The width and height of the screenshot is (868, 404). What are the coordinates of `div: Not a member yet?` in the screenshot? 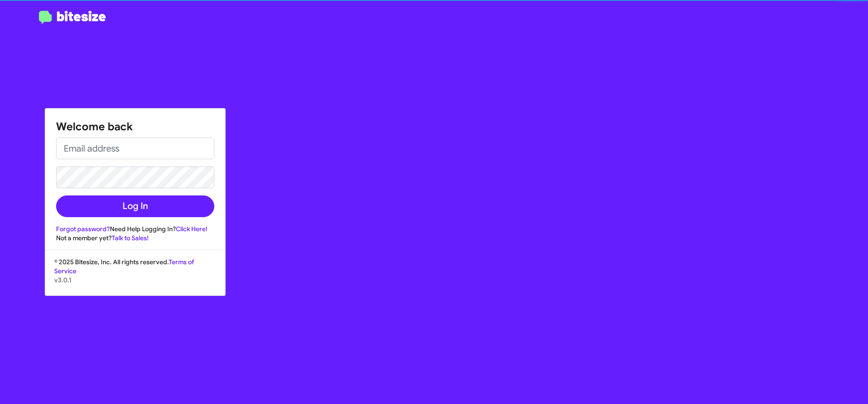 It's located at (135, 238).